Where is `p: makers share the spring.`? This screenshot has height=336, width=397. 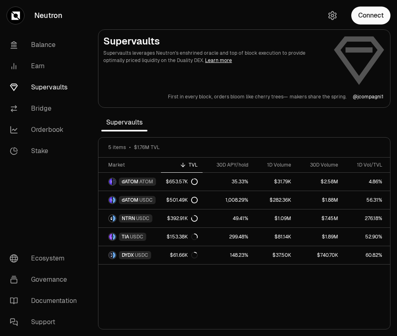
p: makers share the spring. is located at coordinates (318, 97).